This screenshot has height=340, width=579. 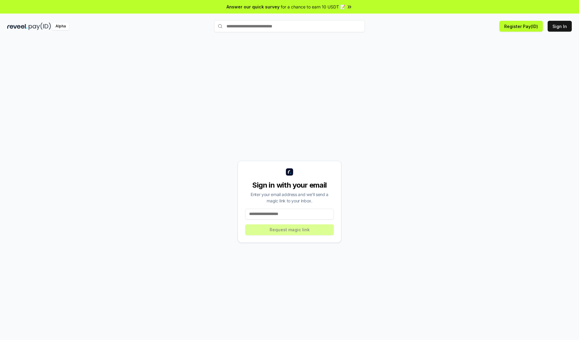 What do you see at coordinates (289, 185) in the screenshot?
I see `div: Sign in with your email` at bounding box center [289, 185].